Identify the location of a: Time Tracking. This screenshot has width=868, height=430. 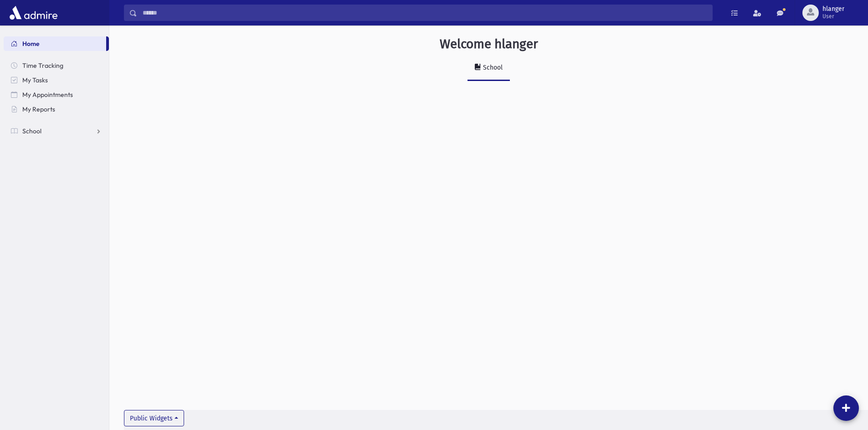
(56, 66).